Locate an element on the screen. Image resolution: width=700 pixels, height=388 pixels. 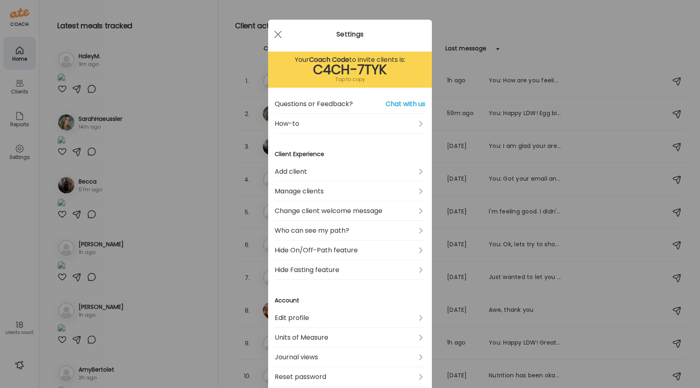
b: Coach Code is located at coordinates (329, 59).